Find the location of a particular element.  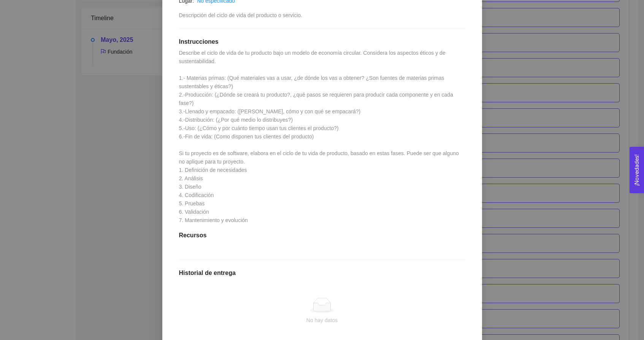

button: Open Feedback Widget is located at coordinates (637, 170).